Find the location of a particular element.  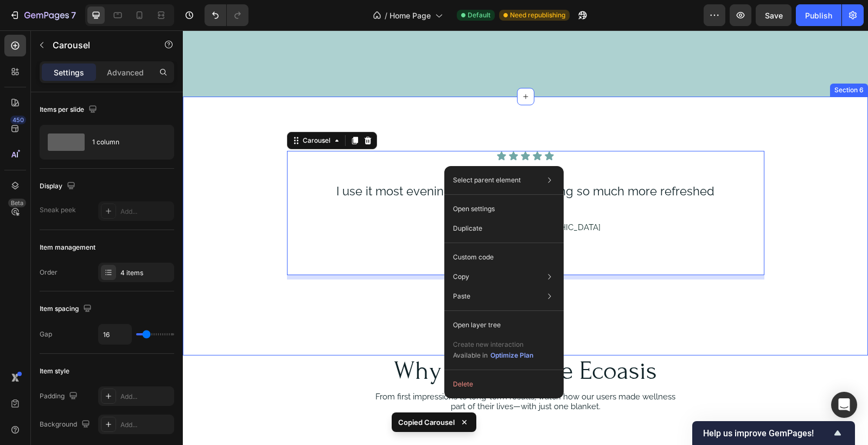

div: Gap is located at coordinates (46, 334).